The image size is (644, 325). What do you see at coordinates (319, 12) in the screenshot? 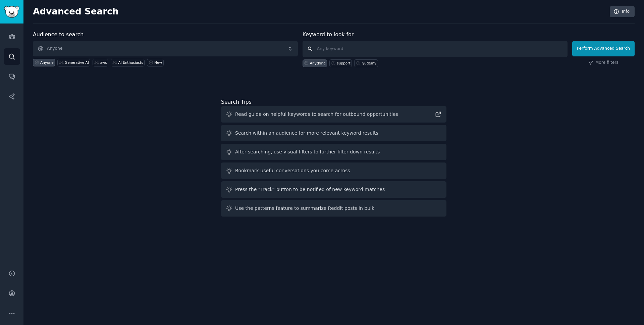
I see `h2: Advanced Search` at bounding box center [319, 12].